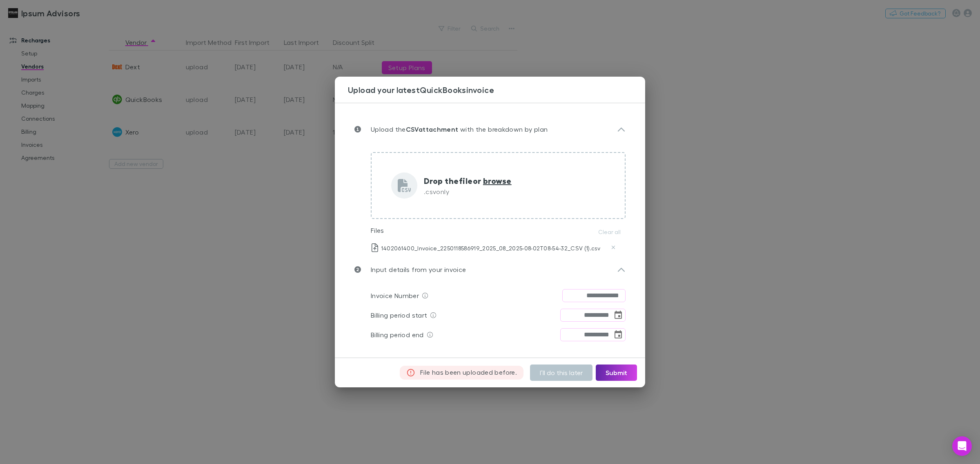  Describe the element at coordinates (613, 248) in the screenshot. I see `button: Delete` at that location.